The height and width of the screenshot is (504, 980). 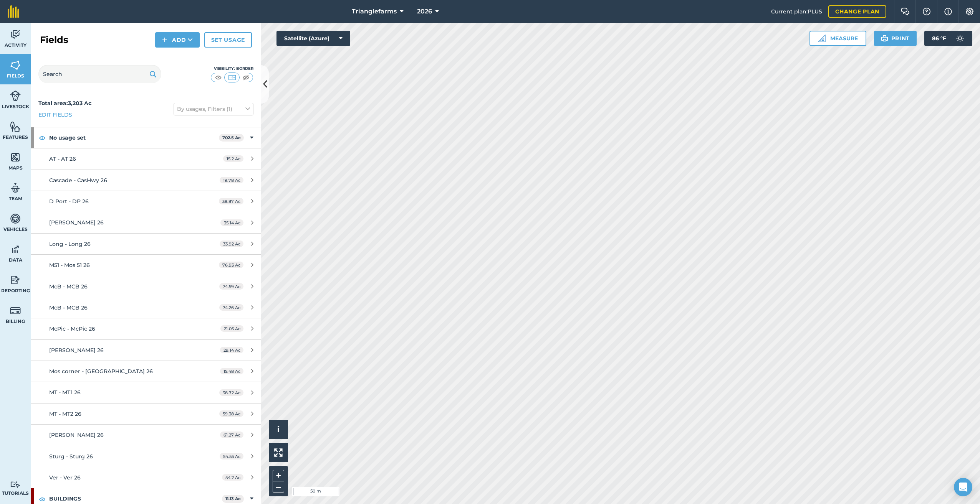 I want to click on a: Change plan, so click(x=857, y=11).